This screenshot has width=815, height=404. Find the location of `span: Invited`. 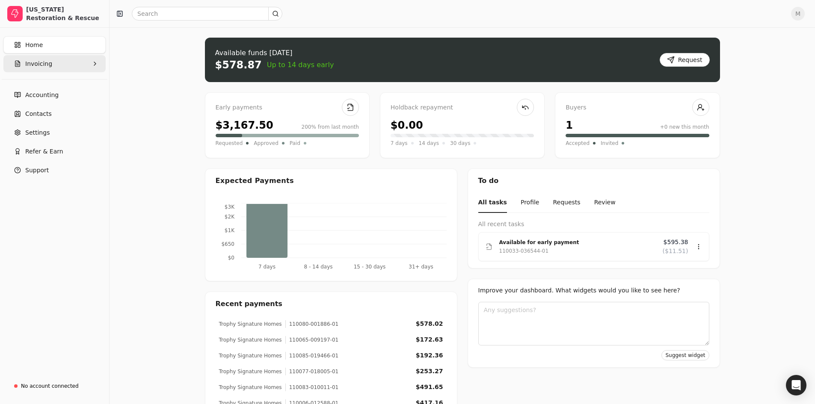

span: Invited is located at coordinates (609, 143).